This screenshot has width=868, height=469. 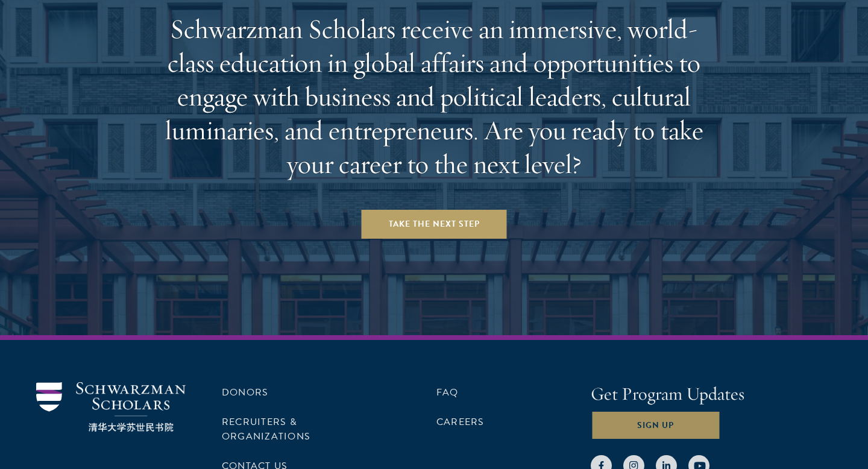 I want to click on a: Recruiters & Organizations, so click(x=266, y=429).